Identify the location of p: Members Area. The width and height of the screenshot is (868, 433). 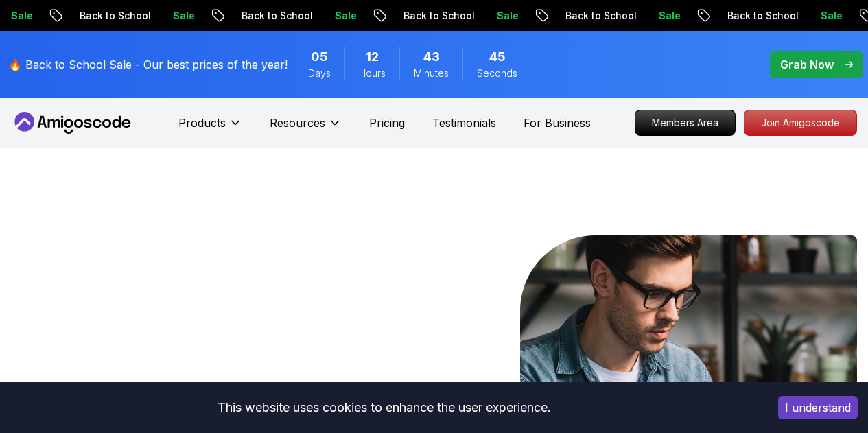
(684, 123).